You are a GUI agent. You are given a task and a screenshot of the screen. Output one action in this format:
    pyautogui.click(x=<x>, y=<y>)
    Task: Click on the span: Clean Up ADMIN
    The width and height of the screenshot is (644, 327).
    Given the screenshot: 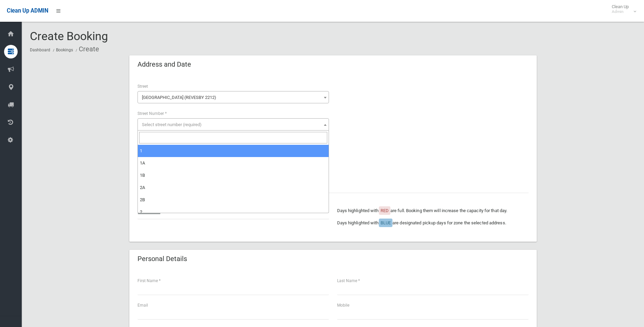 What is the action you would take?
    pyautogui.click(x=27, y=11)
    